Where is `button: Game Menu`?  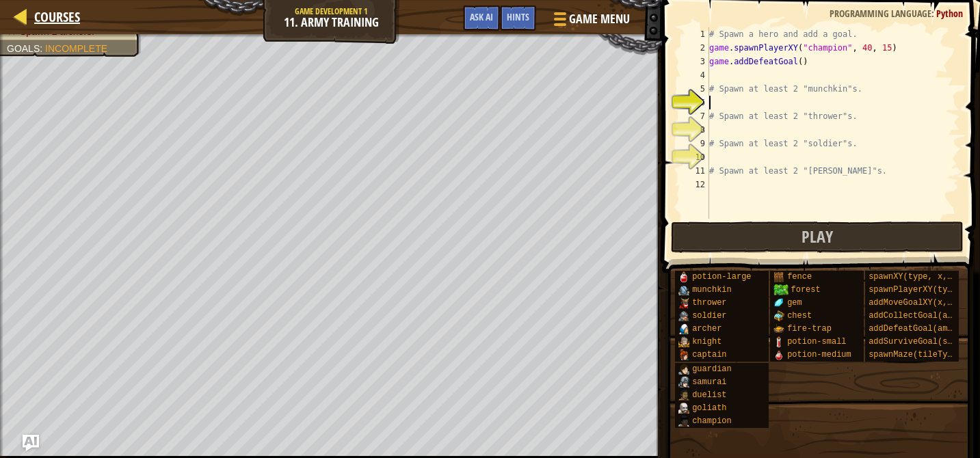 button: Game Menu is located at coordinates (590, 21).